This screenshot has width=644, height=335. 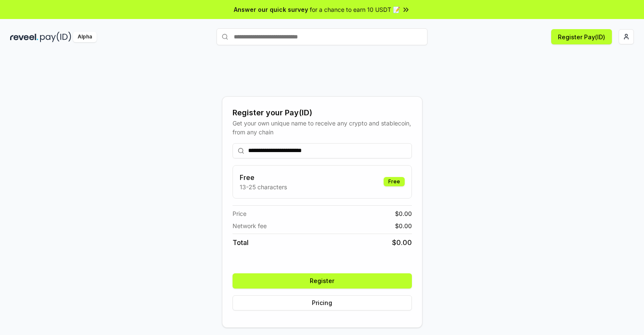 What do you see at coordinates (355, 9) in the screenshot?
I see `span: for a chance to earn 10 USDT 📝` at bounding box center [355, 9].